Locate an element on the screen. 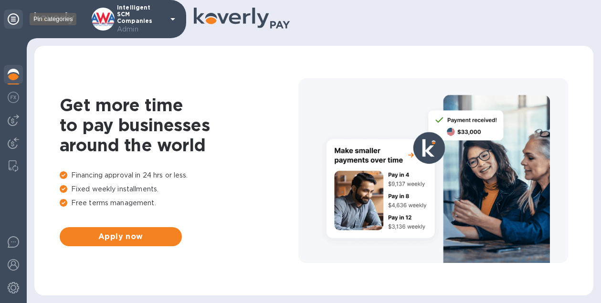  p: Fixed weekly installments. is located at coordinates (179, 189).